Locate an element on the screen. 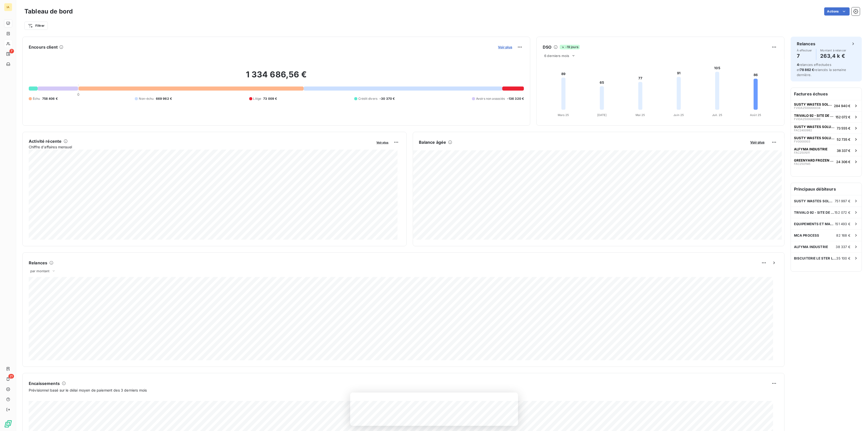 The width and height of the screenshot is (868, 431). span: MCA PROCESS is located at coordinates (807, 235).